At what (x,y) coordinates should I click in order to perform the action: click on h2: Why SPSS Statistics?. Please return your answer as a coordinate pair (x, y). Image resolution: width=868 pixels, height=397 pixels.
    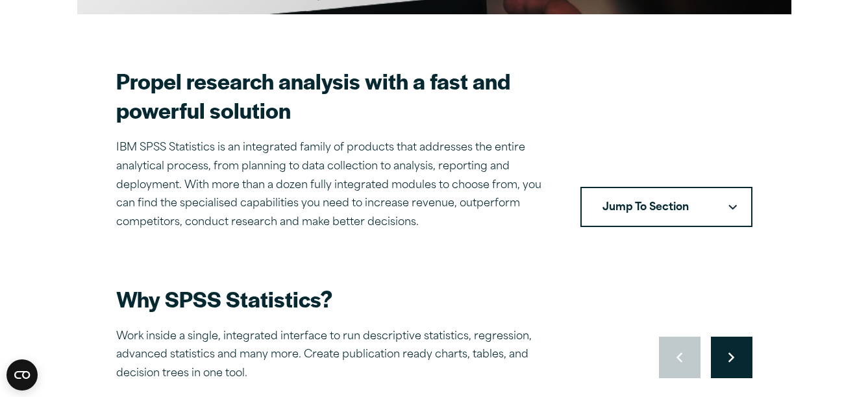
    Looking at the image, I should click on (343, 298).